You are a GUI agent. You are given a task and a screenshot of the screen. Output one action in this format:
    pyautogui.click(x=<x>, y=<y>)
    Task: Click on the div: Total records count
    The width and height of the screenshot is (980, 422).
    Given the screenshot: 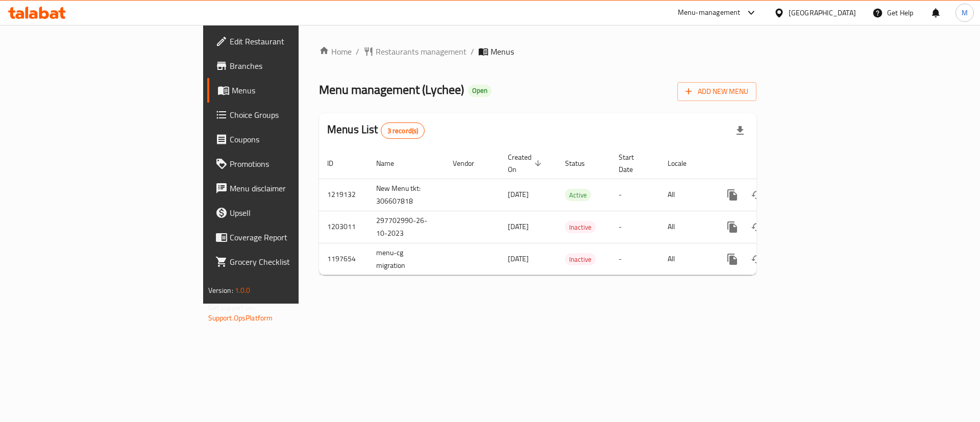 What is the action you would take?
    pyautogui.click(x=402, y=130)
    